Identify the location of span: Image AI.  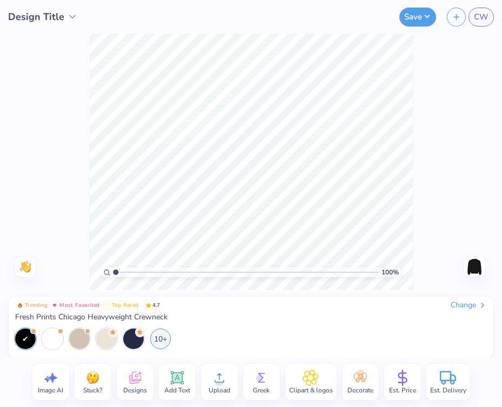
(50, 390).